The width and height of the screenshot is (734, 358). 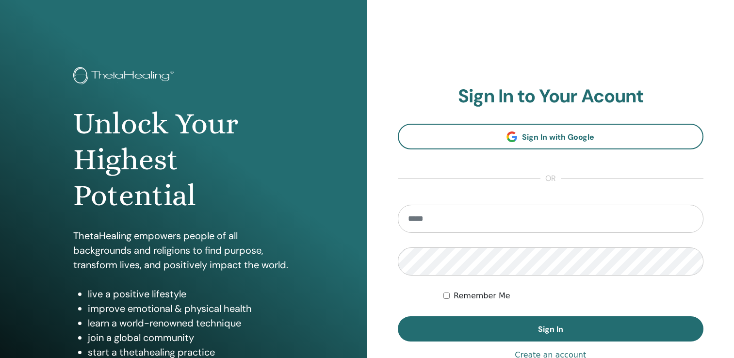 I want to click on div: Keep me authenticated indefinitely or until I manually logout, so click(x=573, y=296).